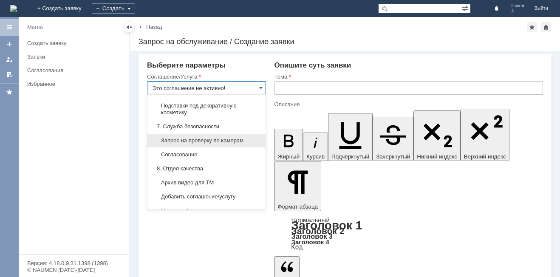 Image resolution: width=560 pixels, height=277 pixels. I want to click on span: Нижний индекс, so click(436, 156).